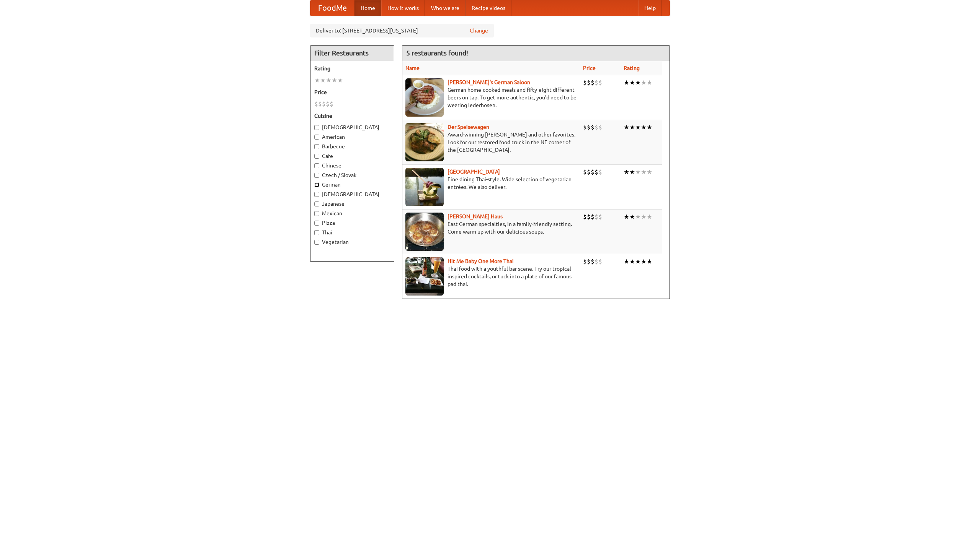 The width and height of the screenshot is (980, 541). I want to click on a: Der Speisewagen, so click(468, 127).